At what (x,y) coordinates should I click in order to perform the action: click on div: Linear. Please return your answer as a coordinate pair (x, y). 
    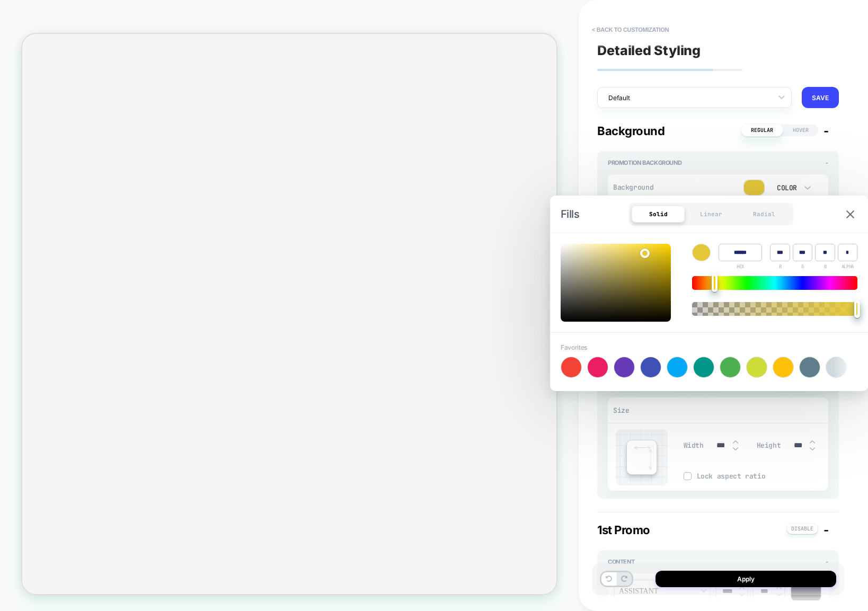
    Looking at the image, I should click on (711, 214).